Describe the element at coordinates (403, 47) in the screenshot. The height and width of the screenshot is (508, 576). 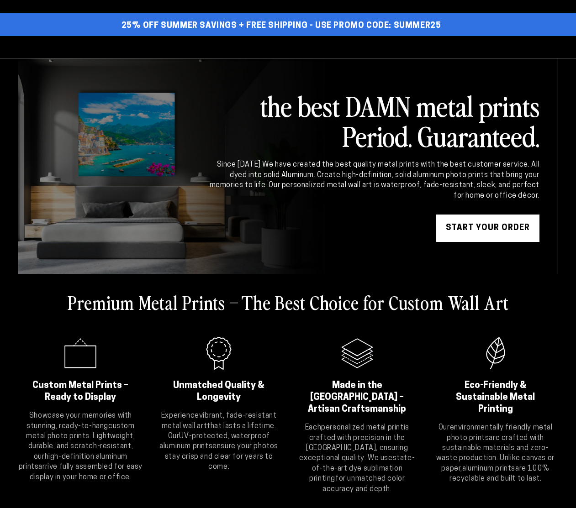
I see `span: About Us` at that location.